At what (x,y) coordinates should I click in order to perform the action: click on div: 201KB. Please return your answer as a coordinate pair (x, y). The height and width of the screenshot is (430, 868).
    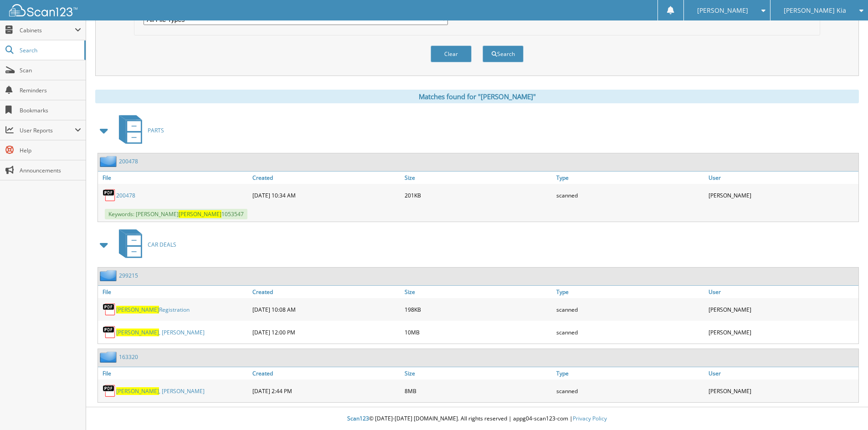
    Looking at the image, I should click on (479, 195).